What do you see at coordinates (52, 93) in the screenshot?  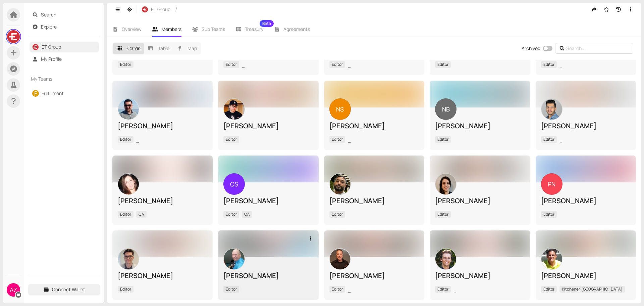 I see `a: Fulfillment` at bounding box center [52, 93].